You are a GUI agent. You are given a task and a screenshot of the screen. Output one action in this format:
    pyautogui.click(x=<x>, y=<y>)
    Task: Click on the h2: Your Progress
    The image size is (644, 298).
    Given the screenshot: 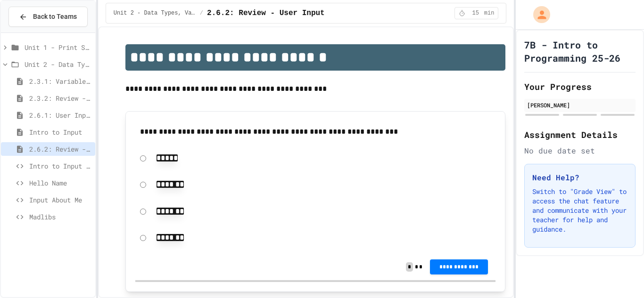 What is the action you would take?
    pyautogui.click(x=579, y=86)
    